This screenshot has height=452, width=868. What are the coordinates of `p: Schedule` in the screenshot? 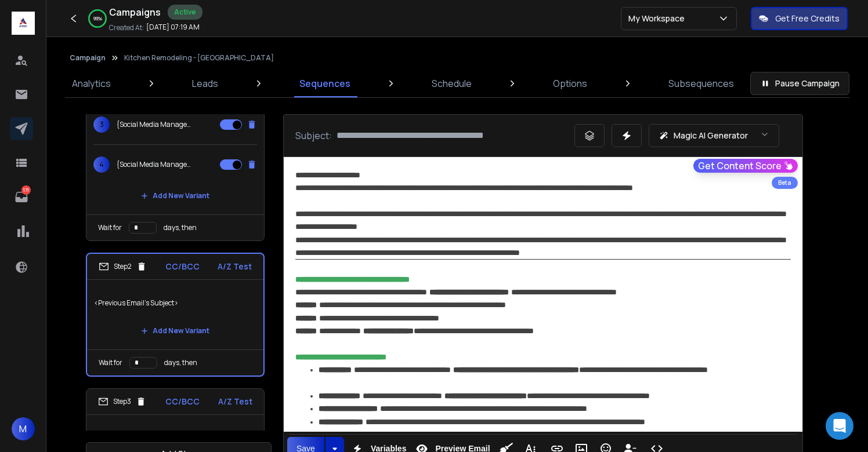 It's located at (451, 84).